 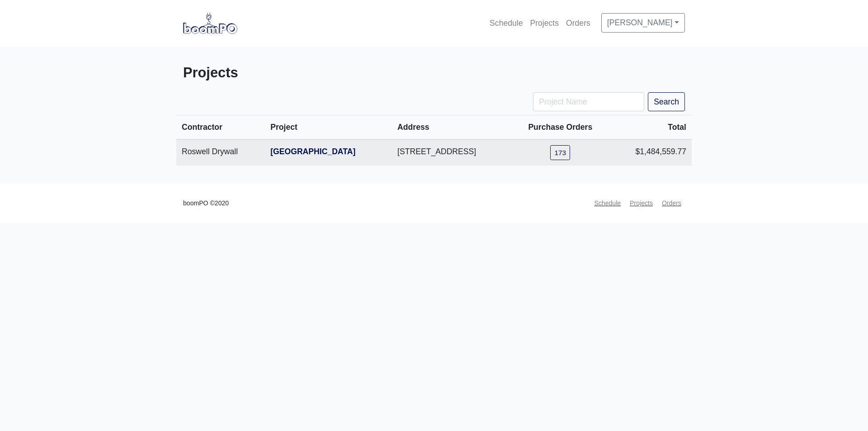 I want to click on img: boomPO, so click(x=211, y=23).